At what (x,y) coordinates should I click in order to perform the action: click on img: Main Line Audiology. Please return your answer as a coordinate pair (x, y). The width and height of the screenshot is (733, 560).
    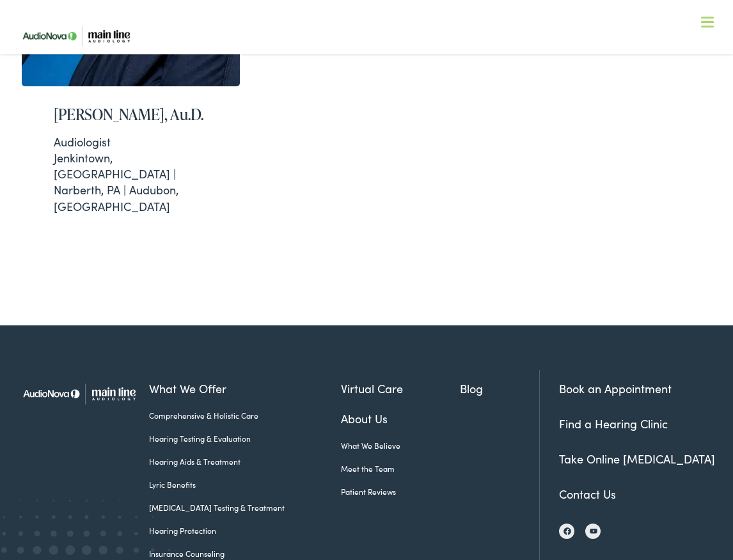
    Looking at the image, I should click on (82, 394).